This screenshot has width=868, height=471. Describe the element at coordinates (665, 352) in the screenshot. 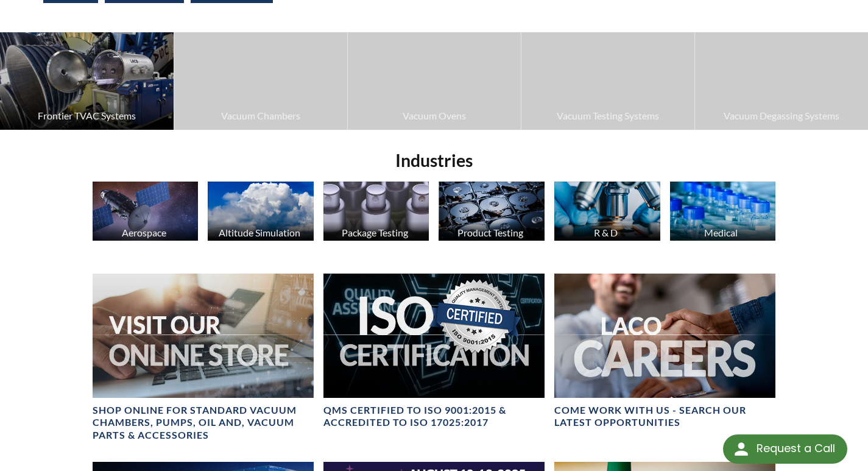

I see `a: Header for LACO Careers OpportunitiesCOME WORK WITH US - SEARCH OUR LATEST OPPORTUNITIES` at that location.